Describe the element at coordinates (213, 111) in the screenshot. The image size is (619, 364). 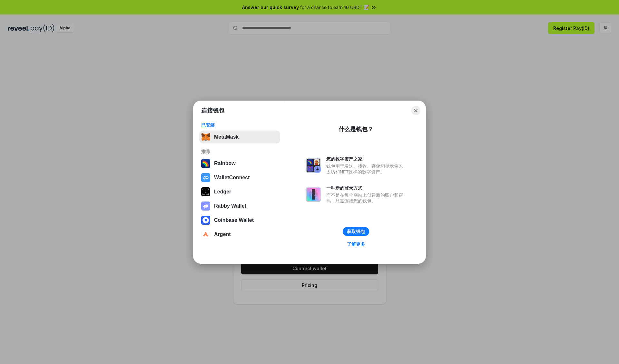
I see `h1: 连接钱包` at that location.